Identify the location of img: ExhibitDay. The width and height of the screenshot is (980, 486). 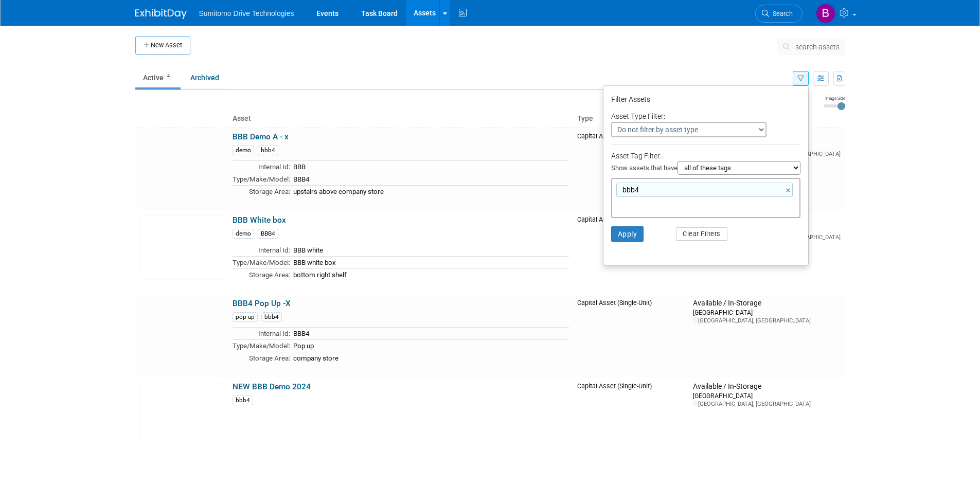
(161, 14).